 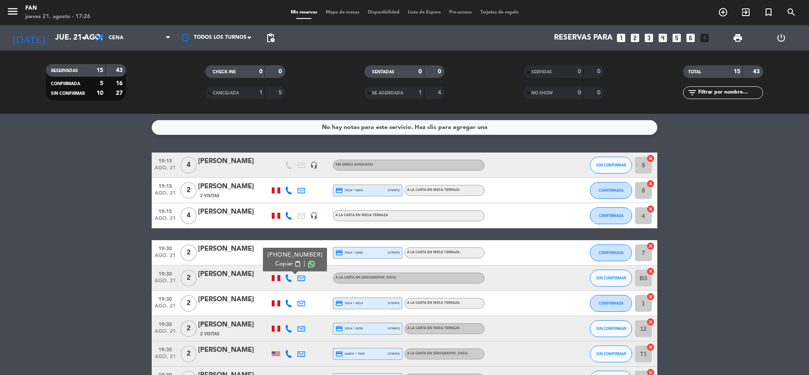 I want to click on strong: 27, so click(x=120, y=93).